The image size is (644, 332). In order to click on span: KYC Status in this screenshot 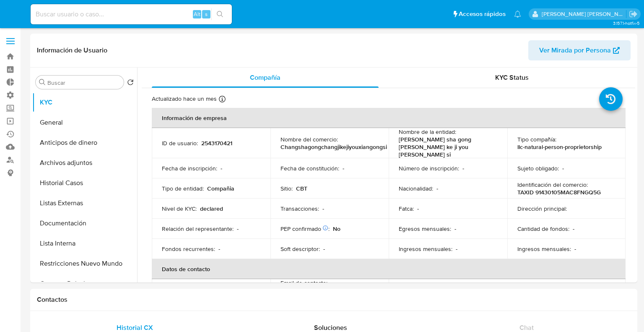, I will do `click(512, 77)`.